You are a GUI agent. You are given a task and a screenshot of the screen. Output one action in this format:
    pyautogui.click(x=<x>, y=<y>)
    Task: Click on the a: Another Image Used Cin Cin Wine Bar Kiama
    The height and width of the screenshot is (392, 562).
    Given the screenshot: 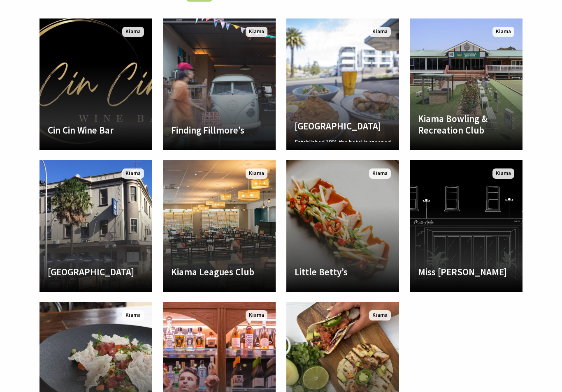 What is the action you would take?
    pyautogui.click(x=96, y=84)
    